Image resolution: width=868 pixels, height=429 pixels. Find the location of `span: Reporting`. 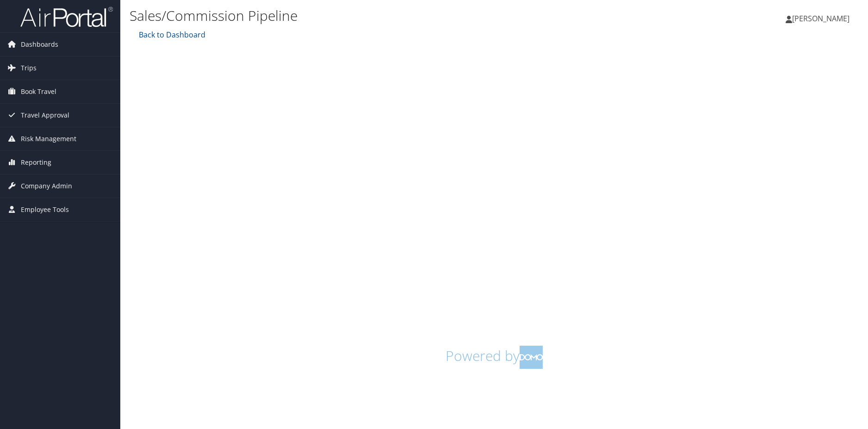

span: Reporting is located at coordinates (36, 163).